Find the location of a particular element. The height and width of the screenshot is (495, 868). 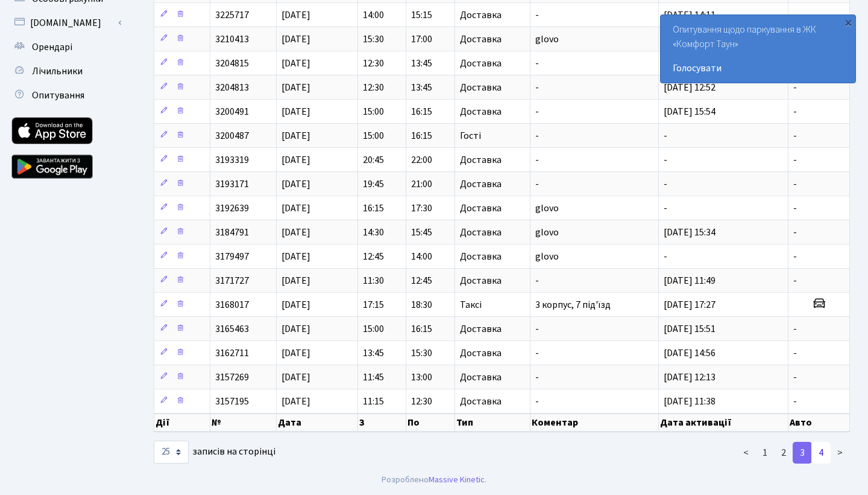

span: 3204813 is located at coordinates (232, 88).